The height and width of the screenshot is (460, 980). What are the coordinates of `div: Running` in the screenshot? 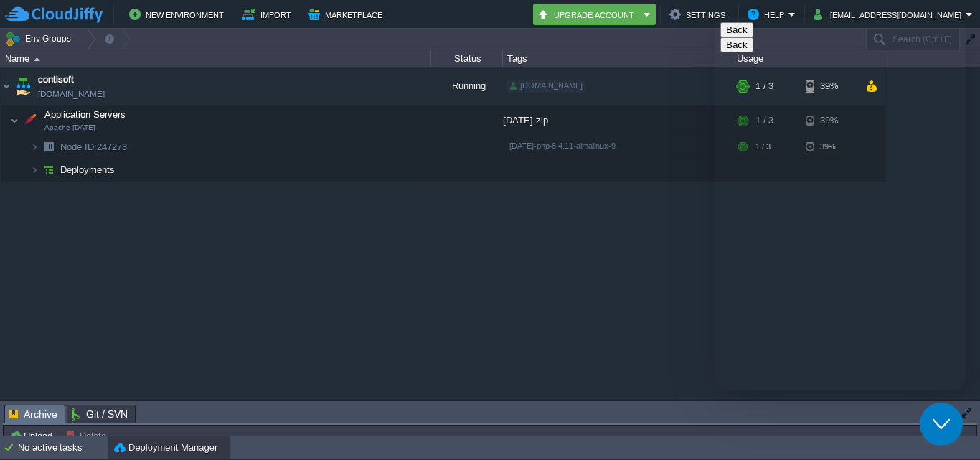 It's located at (467, 86).